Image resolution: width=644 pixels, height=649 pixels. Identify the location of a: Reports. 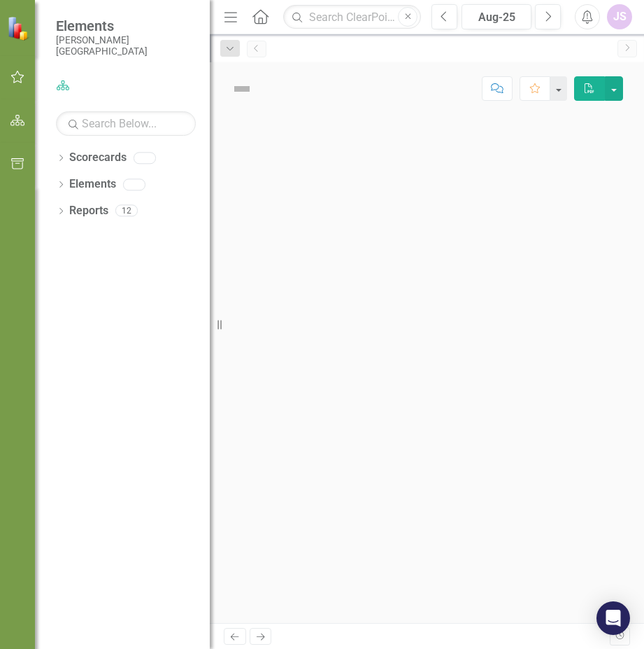
(88, 211).